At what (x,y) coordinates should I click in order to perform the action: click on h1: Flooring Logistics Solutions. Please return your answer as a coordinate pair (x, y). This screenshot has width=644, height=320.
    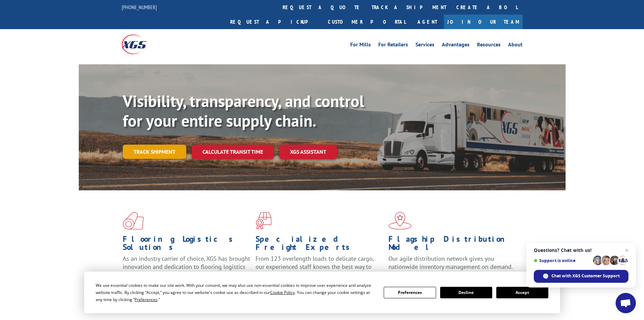
    Looking at the image, I should click on (186, 244).